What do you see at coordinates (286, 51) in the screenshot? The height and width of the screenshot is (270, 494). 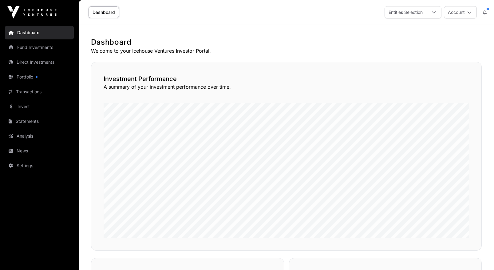 I see `p: Welcome to your Icehouse Ventures Investor Portal.` at bounding box center [286, 51].